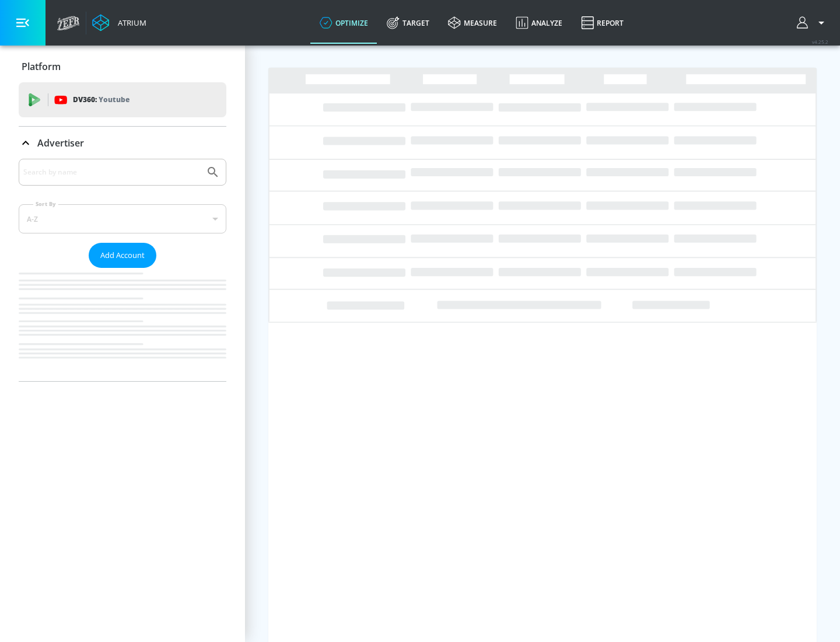 Image resolution: width=840 pixels, height=642 pixels. Describe the element at coordinates (473, 23) in the screenshot. I see `a: measure` at that location.